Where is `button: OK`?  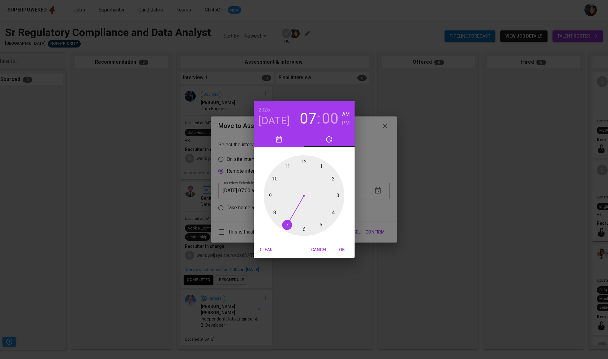 button: OK is located at coordinates (342, 249).